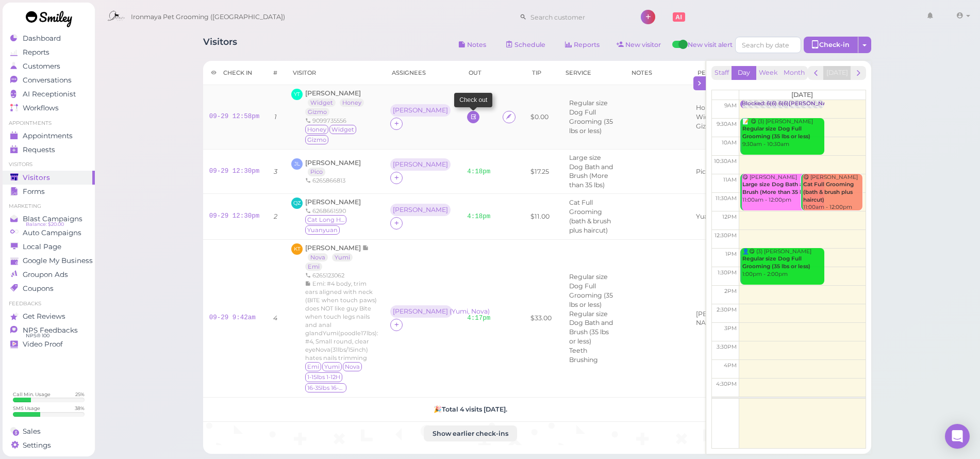  I want to click on i: 2, so click(275, 216).